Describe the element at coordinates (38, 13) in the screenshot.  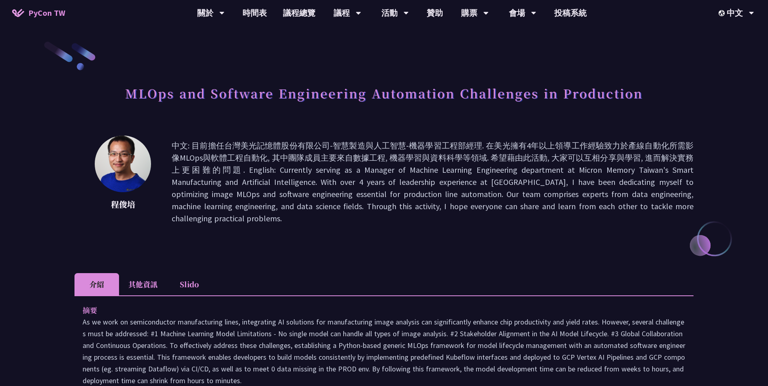
I see `a: PyCon TW` at that location.